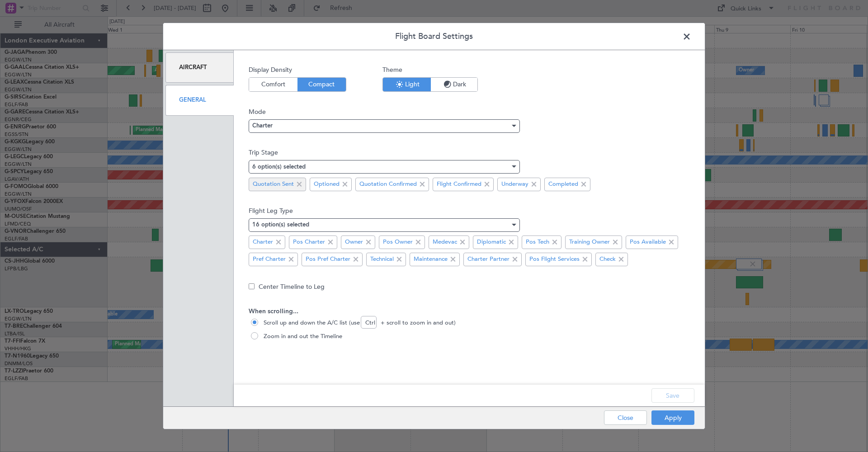 The height and width of the screenshot is (452, 868). Describe the element at coordinates (357, 323) in the screenshot. I see `span: Scroll up and down the A/C list (use Ctrl + scroll to zoom in and out)` at that location.